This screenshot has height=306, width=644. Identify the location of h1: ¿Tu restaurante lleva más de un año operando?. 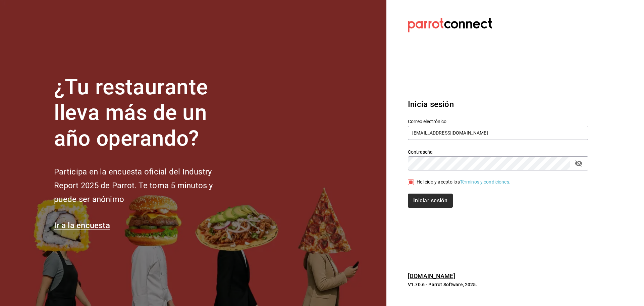
(145, 113).